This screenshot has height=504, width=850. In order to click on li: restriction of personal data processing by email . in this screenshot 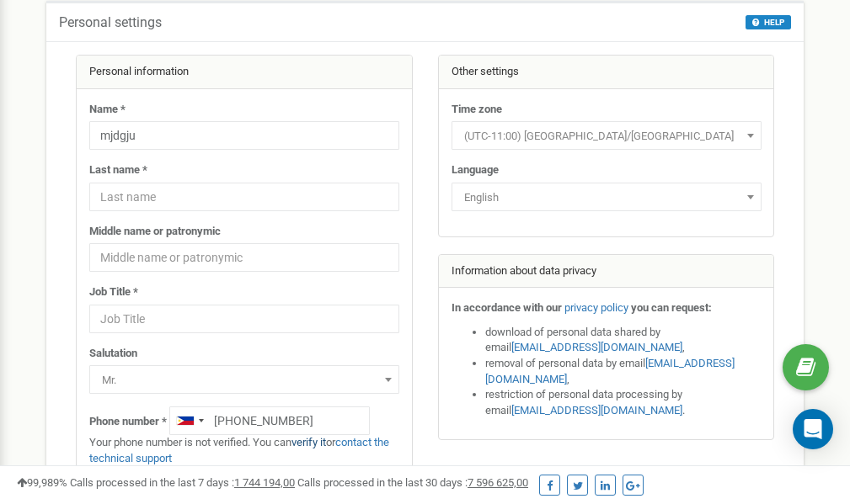, I will do `click(623, 403)`.